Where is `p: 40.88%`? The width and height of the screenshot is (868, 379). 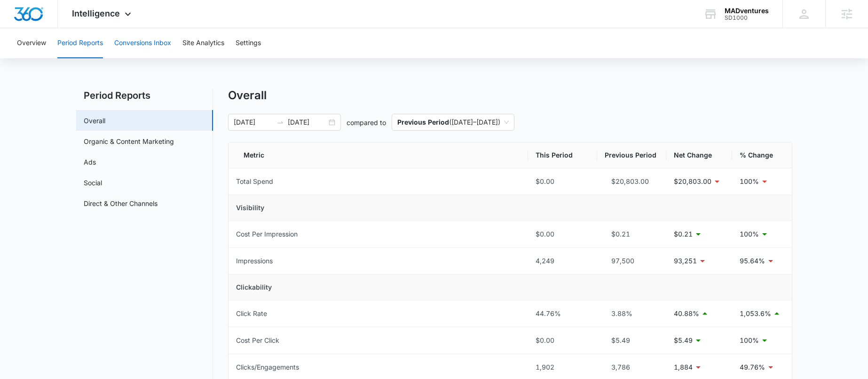 p: 40.88% is located at coordinates (686, 313).